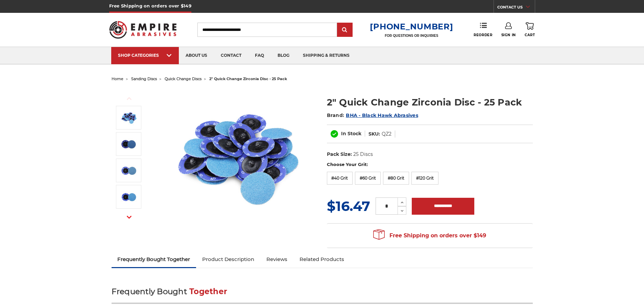  I want to click on span: In Stock, so click(351, 134).